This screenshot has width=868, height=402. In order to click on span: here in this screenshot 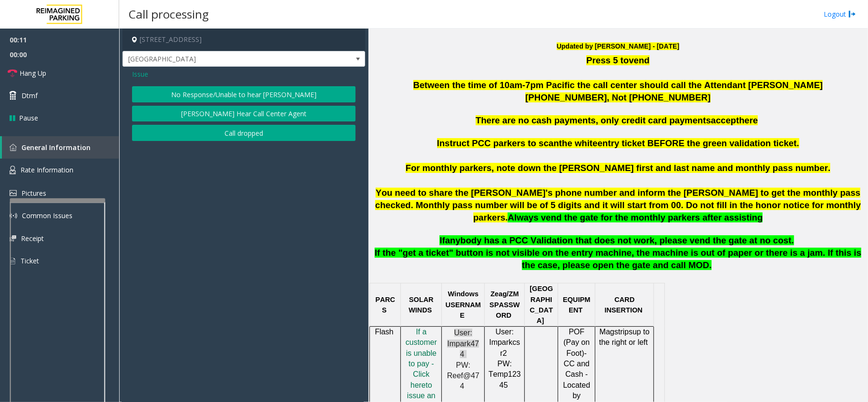, I will do `click(748, 120)`.